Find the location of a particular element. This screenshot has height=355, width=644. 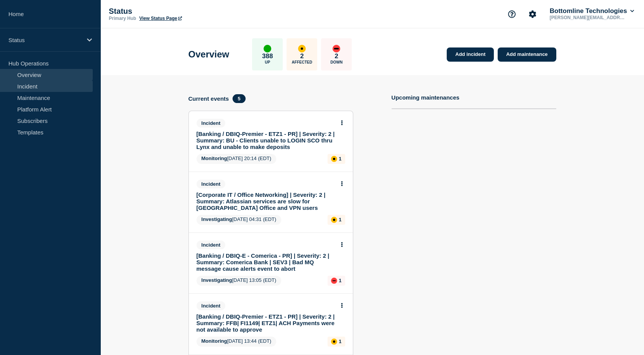

h1: Overview is located at coordinates (209, 55).